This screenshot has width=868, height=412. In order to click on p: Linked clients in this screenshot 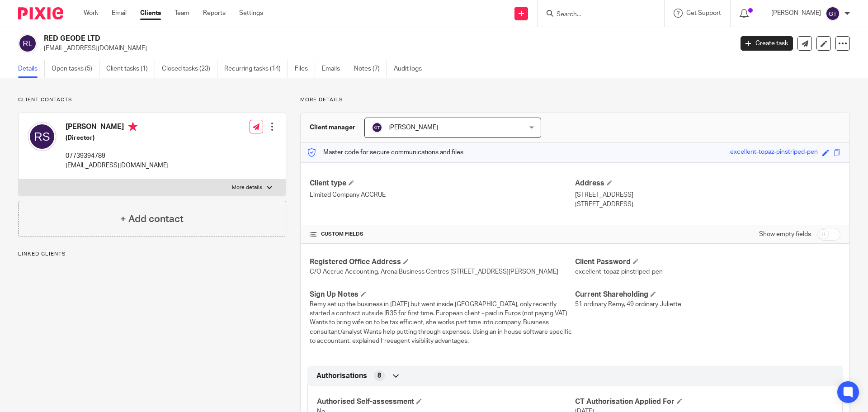, I will do `click(152, 255)`.